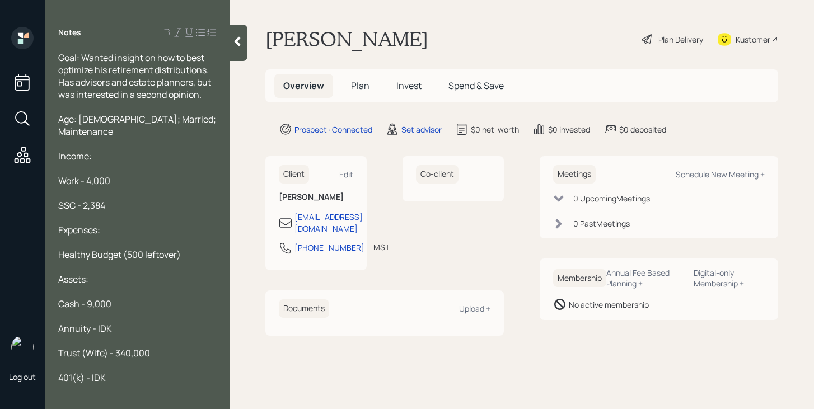 This screenshot has height=409, width=814. I want to click on h6: Meetings, so click(575, 174).